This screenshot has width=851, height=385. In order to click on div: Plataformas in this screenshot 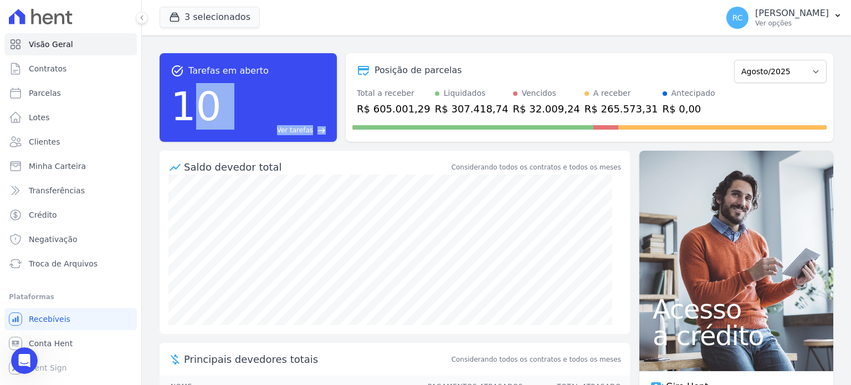, I will do `click(70, 297)`.